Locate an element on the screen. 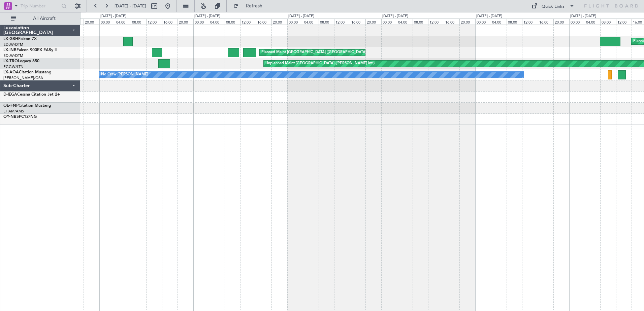 Image resolution: width=644 pixels, height=311 pixels. a: EHAM/AMS is located at coordinates (13, 111).